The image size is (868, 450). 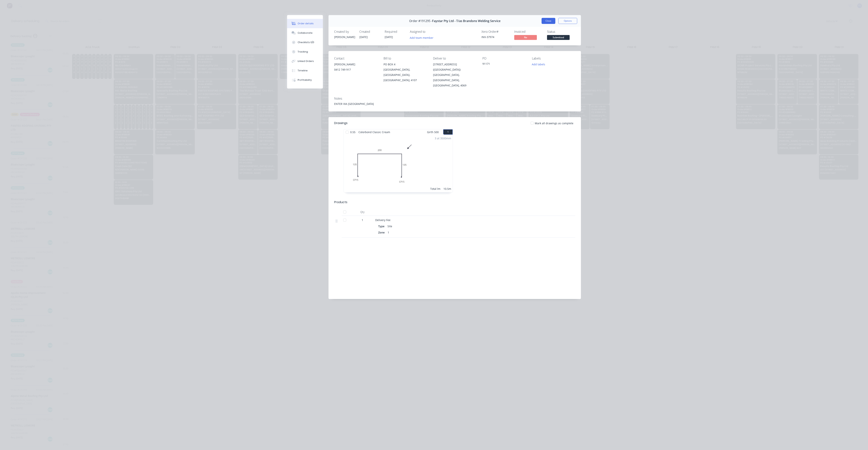 I want to click on button: Order details, so click(x=305, y=24).